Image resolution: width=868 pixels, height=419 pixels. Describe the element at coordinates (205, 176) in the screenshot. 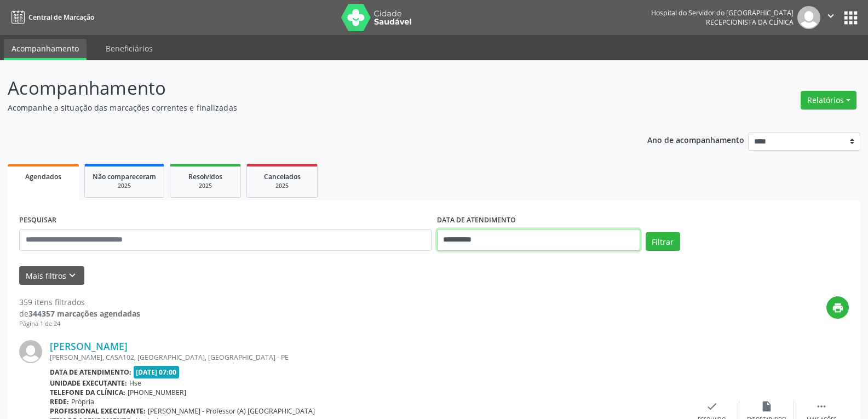

I see `span: Resolvidos` at that location.